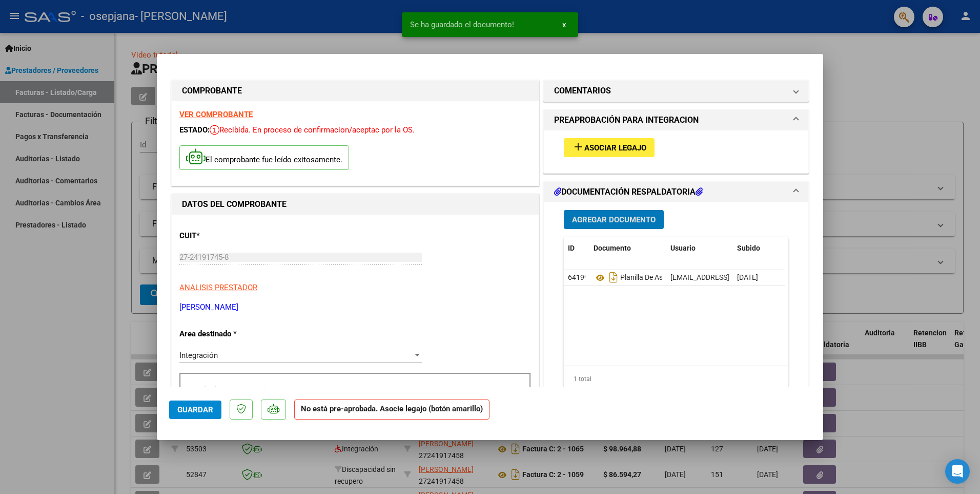 This screenshot has height=494, width=980. I want to click on i: Descargar documento, so click(613, 277).